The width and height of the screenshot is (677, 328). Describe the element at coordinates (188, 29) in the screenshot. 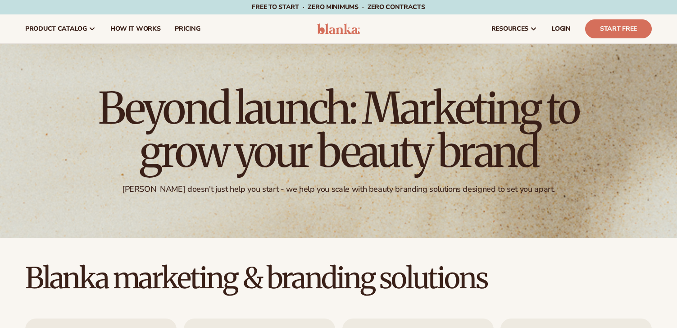

I see `a: pricing` at that location.